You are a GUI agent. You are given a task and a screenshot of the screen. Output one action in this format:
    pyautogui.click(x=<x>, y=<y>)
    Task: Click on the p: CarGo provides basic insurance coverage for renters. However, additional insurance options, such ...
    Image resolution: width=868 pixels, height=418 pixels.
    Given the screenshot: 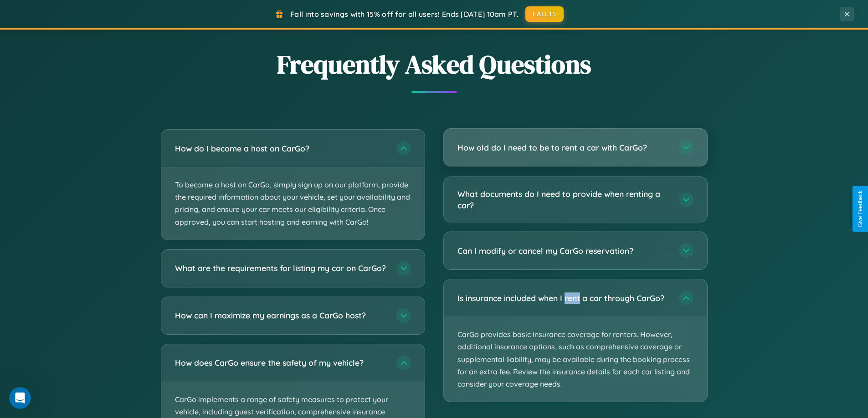 What is the action you would take?
    pyautogui.click(x=576, y=360)
    